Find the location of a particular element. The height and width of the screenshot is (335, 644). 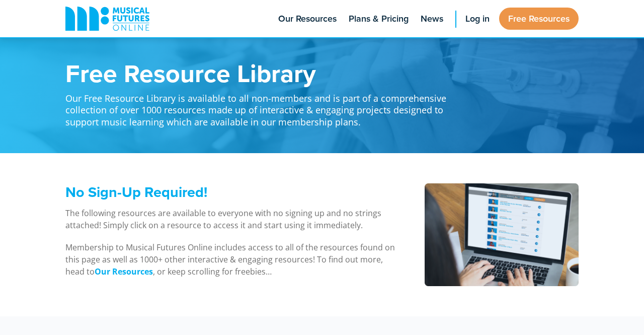

span: Log in is located at coordinates (478, 19).